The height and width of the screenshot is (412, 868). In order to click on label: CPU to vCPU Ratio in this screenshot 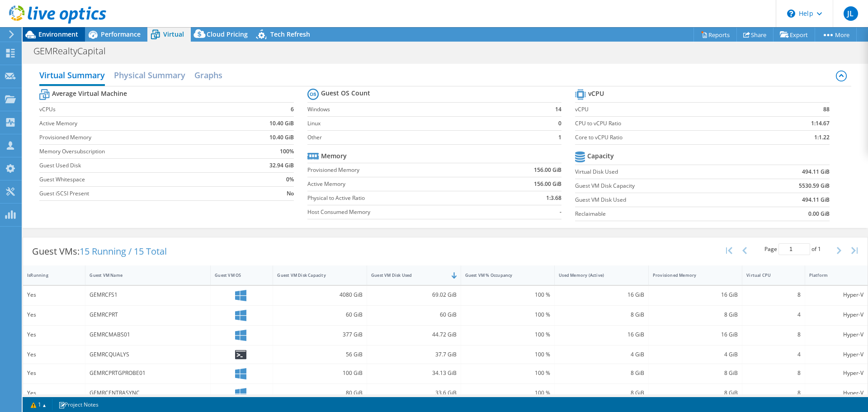, I will do `click(669, 124)`.